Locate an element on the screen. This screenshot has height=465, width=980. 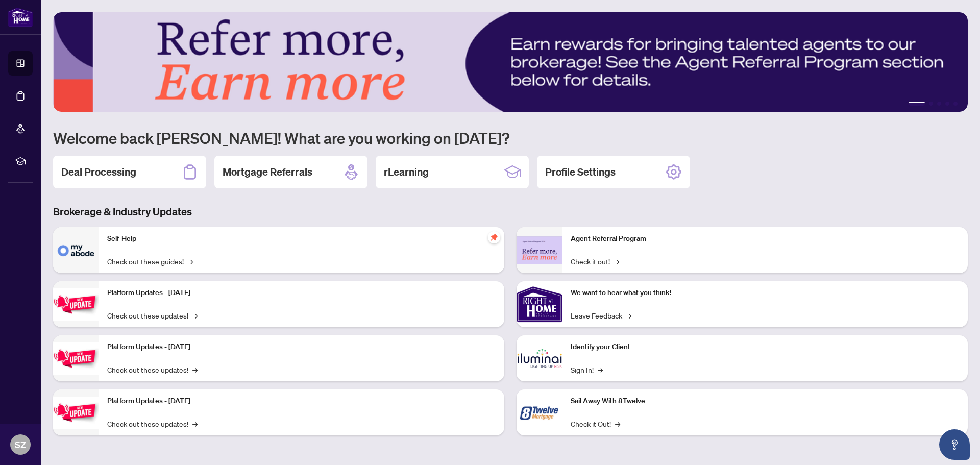
a: Check out these guides!→ is located at coordinates (150, 262).